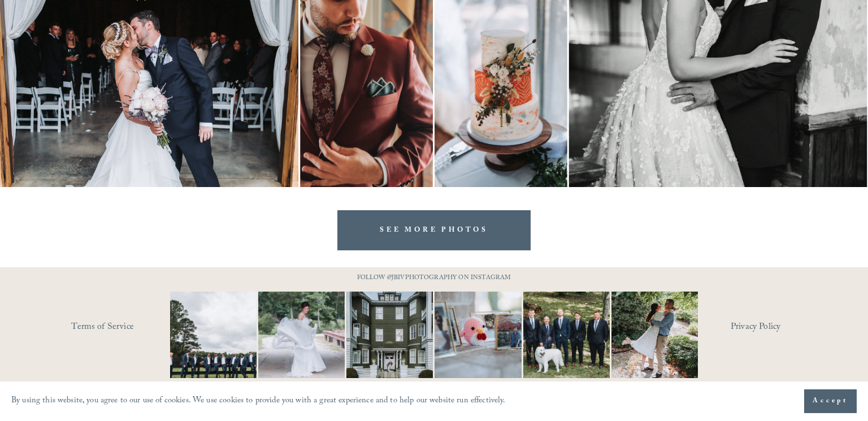 This screenshot has width=868, height=421. Describe the element at coordinates (434, 230) in the screenshot. I see `a: SEE MORE PHOTOS` at that location.